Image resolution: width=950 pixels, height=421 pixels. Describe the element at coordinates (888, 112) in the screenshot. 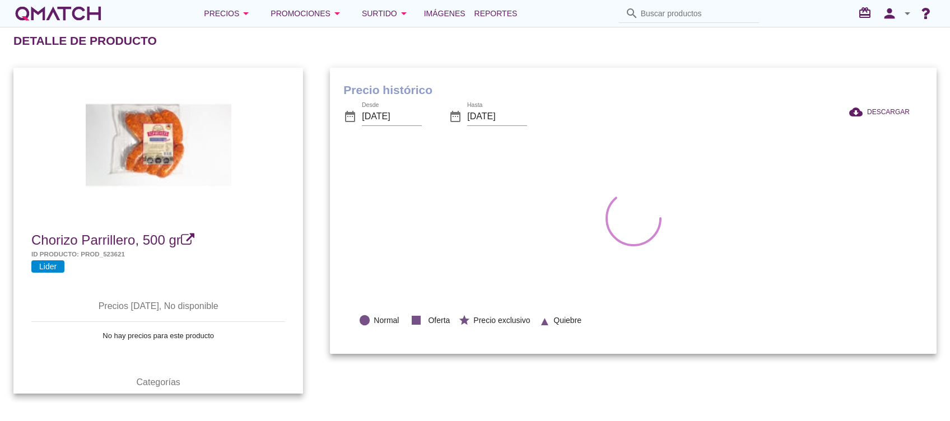

I see `span: DESCARGAR` at that location.